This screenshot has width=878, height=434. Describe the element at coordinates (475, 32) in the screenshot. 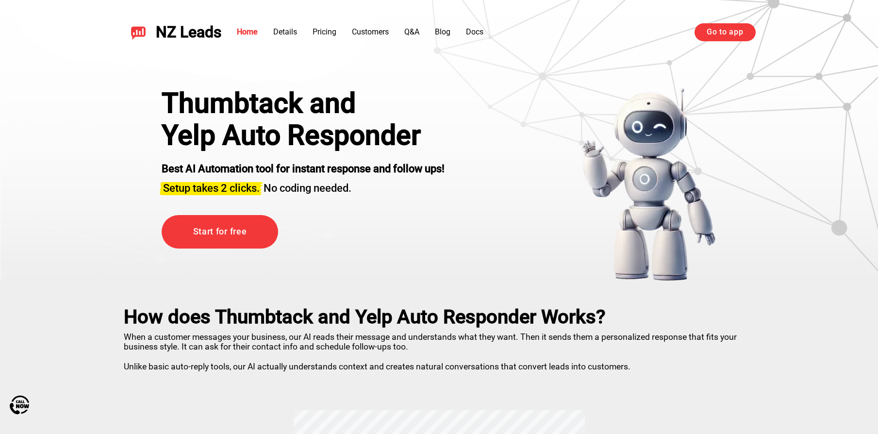

I see `a: Docs` at that location.